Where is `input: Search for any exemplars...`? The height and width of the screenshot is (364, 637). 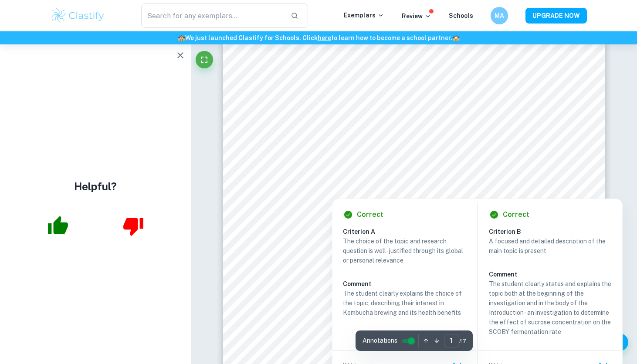
input: Search for any exemplars... is located at coordinates (212, 16).